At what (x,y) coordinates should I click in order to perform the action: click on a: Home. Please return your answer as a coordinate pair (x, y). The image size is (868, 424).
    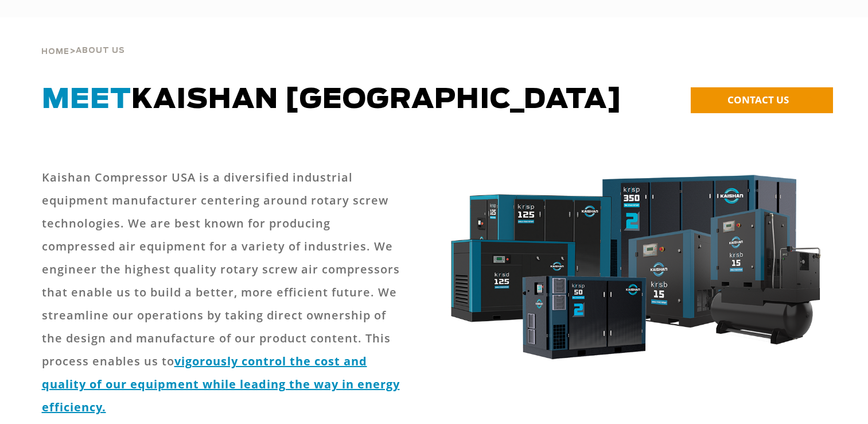
    Looking at the image, I should click on (55, 51).